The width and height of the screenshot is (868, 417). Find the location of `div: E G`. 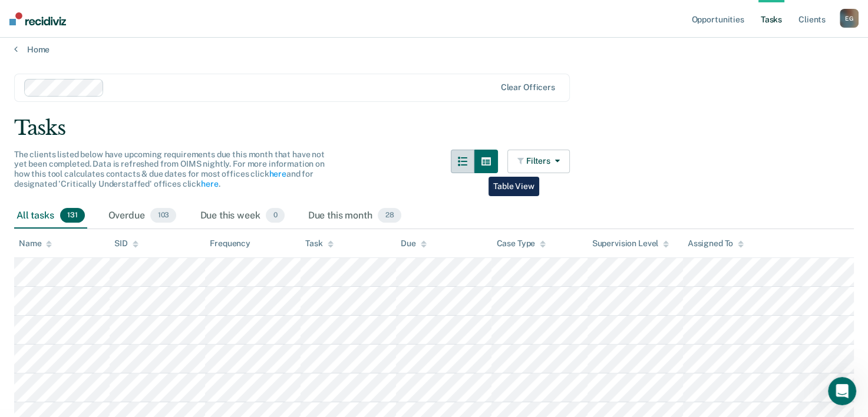

div: E G is located at coordinates (850, 18).